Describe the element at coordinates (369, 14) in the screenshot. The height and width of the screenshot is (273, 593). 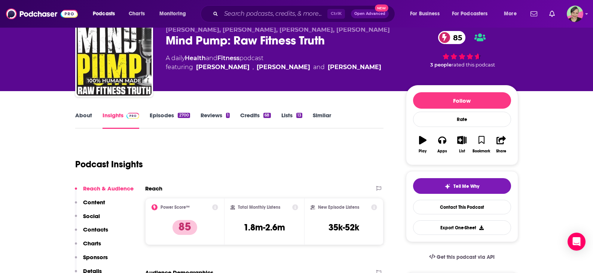
I see `button: Open AdvancedNew` at that location.